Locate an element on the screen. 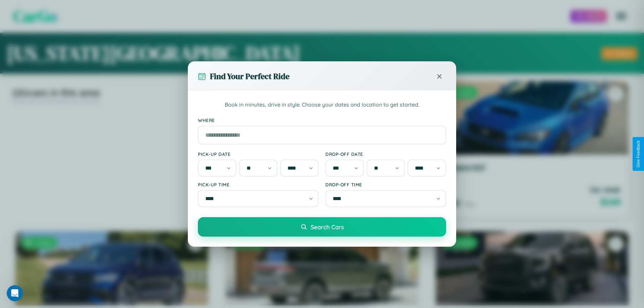  span: Search Cars is located at coordinates (327, 227).